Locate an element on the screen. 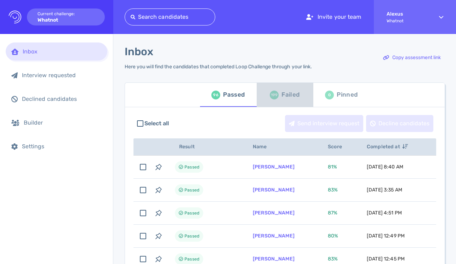 This screenshot has height=264, width=456. span: Whatnot is located at coordinates (407, 21).